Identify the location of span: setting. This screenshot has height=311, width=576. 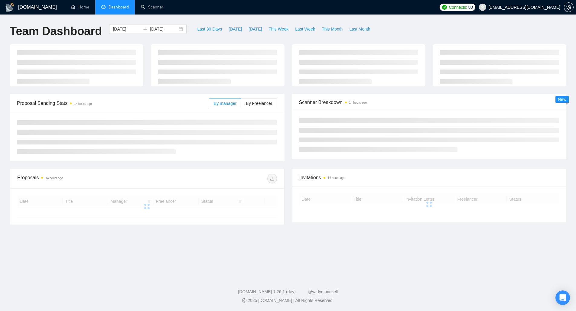
(569, 7).